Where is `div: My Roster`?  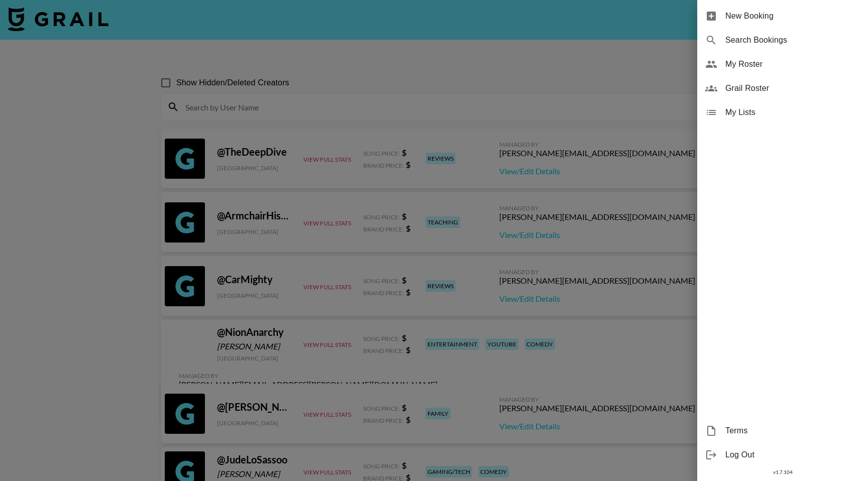 div: My Roster is located at coordinates (782, 64).